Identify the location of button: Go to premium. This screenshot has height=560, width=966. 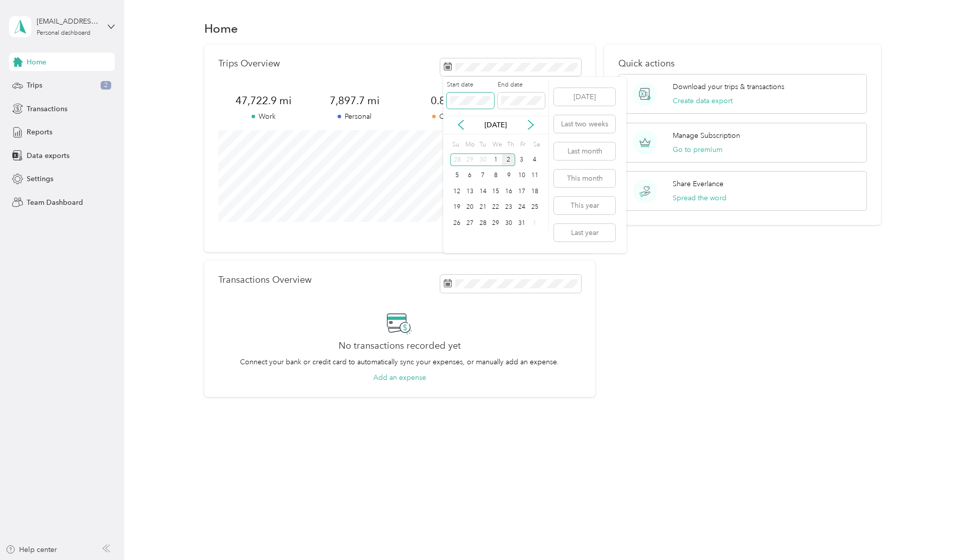
(697, 149).